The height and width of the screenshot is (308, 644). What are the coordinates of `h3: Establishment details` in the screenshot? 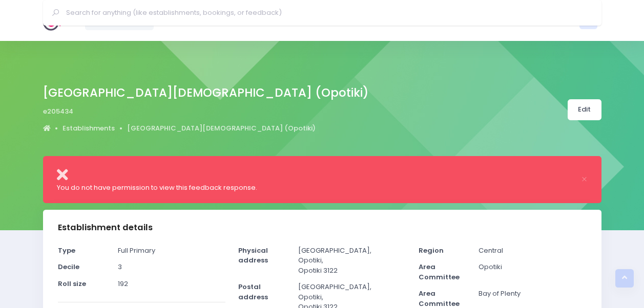 It's located at (105, 228).